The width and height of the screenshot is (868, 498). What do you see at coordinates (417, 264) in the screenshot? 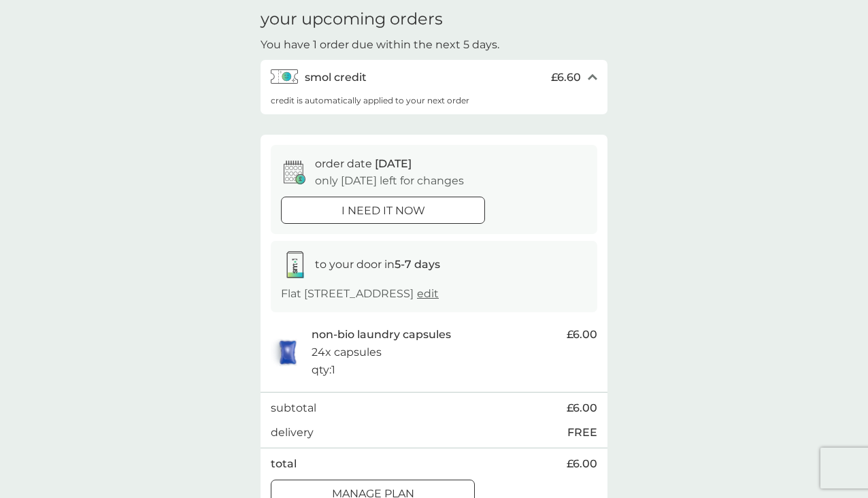
I see `strong: 5-7 days` at bounding box center [417, 264].